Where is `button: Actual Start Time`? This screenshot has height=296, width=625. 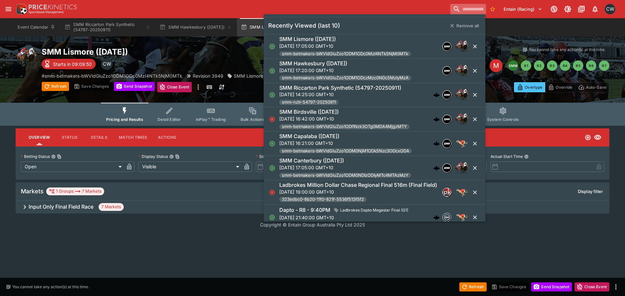
button: Actual Start Time is located at coordinates (526, 157).